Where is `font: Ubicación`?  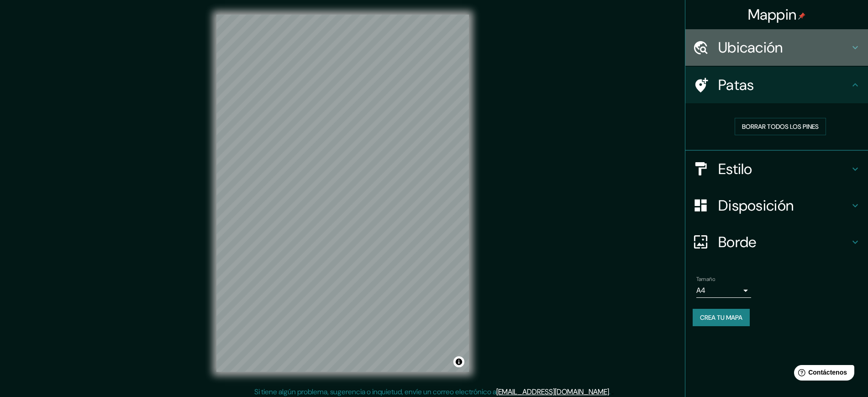
font: Ubicación is located at coordinates (750, 47).